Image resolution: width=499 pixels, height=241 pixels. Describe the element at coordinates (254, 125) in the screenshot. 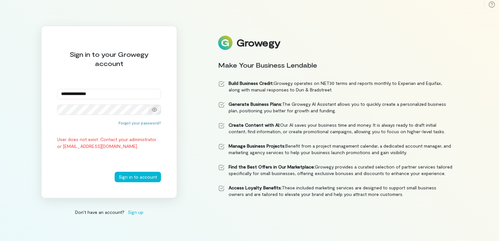

I see `strong: Create Content with AI:` at that location.